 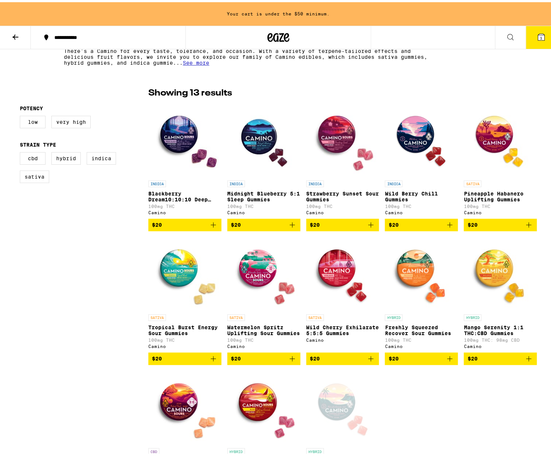 I want to click on p: There’s a Camino for every taste, tolerance, and occasion. With a variety of terpene-tailored eff..., so click(x=246, y=55).